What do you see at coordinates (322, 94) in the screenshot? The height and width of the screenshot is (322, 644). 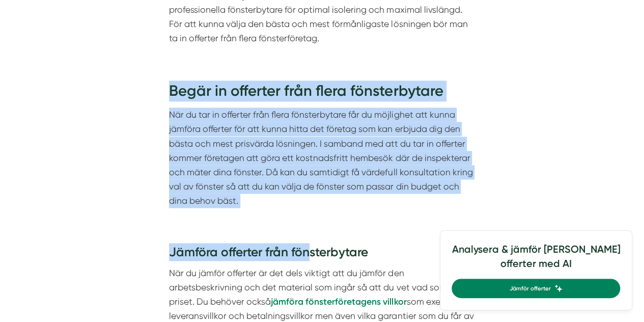 I see `h2: Begär in offerter från flera fönsterbytare` at bounding box center [322, 94].